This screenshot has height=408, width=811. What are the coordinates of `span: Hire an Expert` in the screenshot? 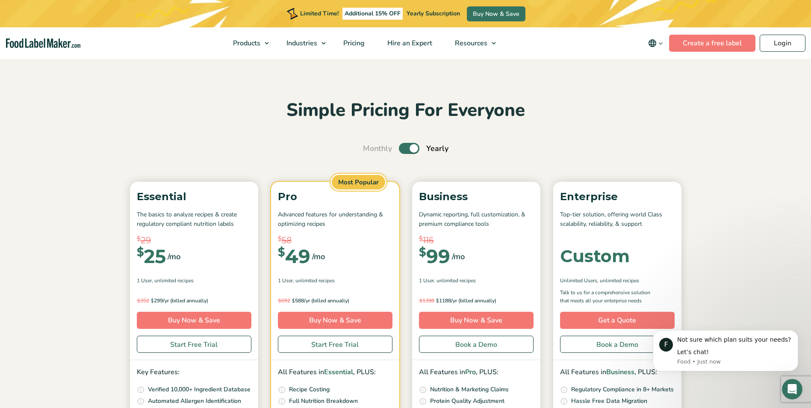 It's located at (409, 43).